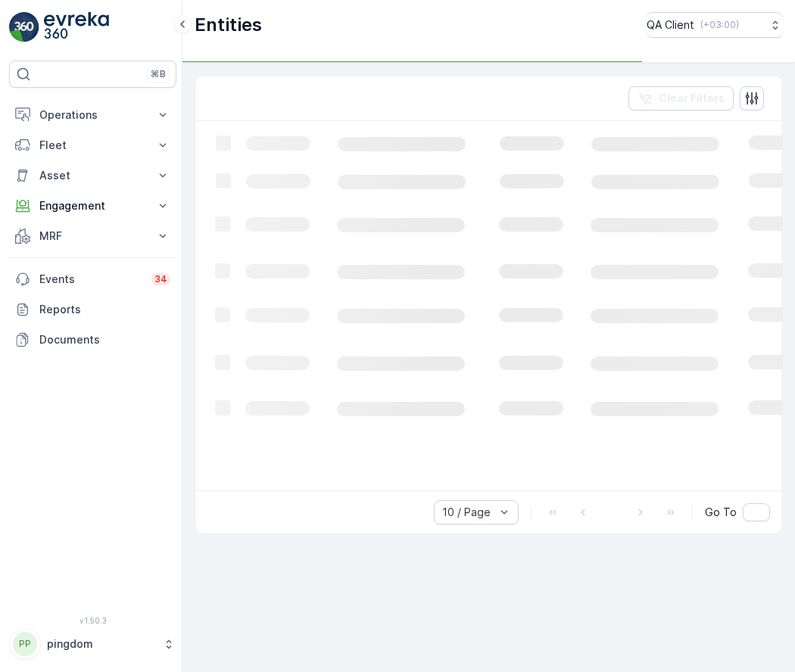 This screenshot has width=795, height=672. What do you see at coordinates (92, 206) in the screenshot?
I see `p: Engagement` at bounding box center [92, 206].